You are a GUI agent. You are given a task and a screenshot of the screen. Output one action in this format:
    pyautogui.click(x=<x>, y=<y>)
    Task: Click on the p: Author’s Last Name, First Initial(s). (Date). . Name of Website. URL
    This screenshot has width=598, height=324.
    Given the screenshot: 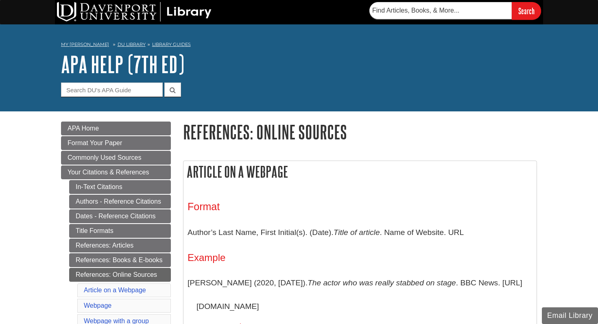 What is the action you would take?
    pyautogui.click(x=360, y=233)
    